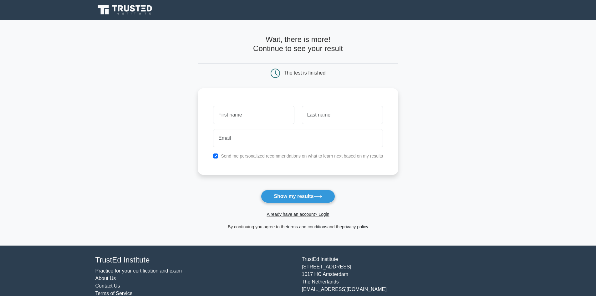 The width and height of the screenshot is (596, 296). I want to click on h4: Wait, there is more! Continue to see your result, so click(298, 44).